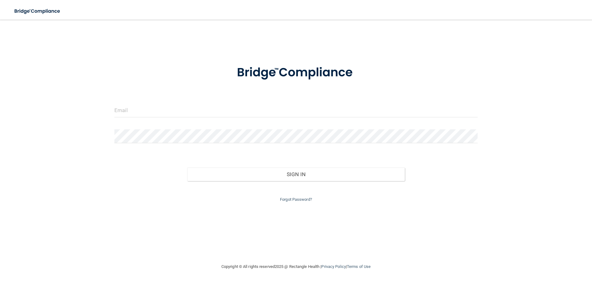  Describe the element at coordinates (296, 174) in the screenshot. I see `button: Sign In` at that location.